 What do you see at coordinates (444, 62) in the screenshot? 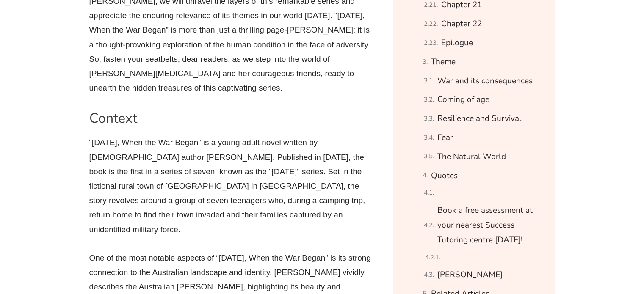
I see `a: Theme` at bounding box center [444, 62].